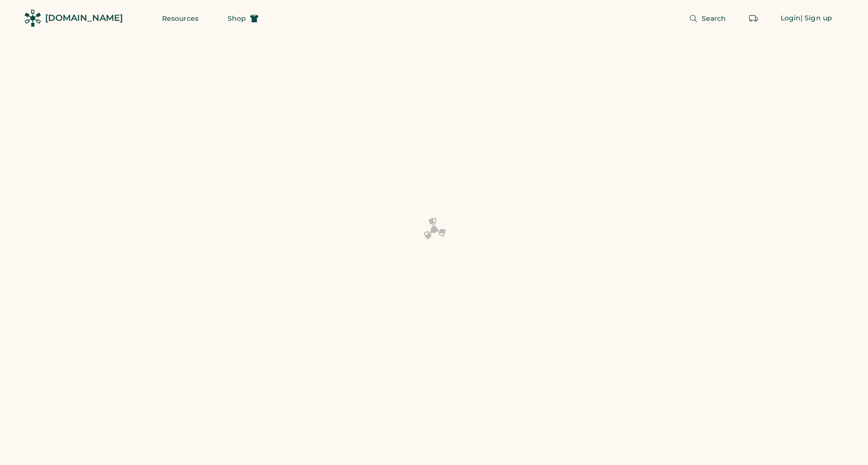 The image size is (868, 465). Describe the element at coordinates (714, 18) in the screenshot. I see `span: Search` at that location.